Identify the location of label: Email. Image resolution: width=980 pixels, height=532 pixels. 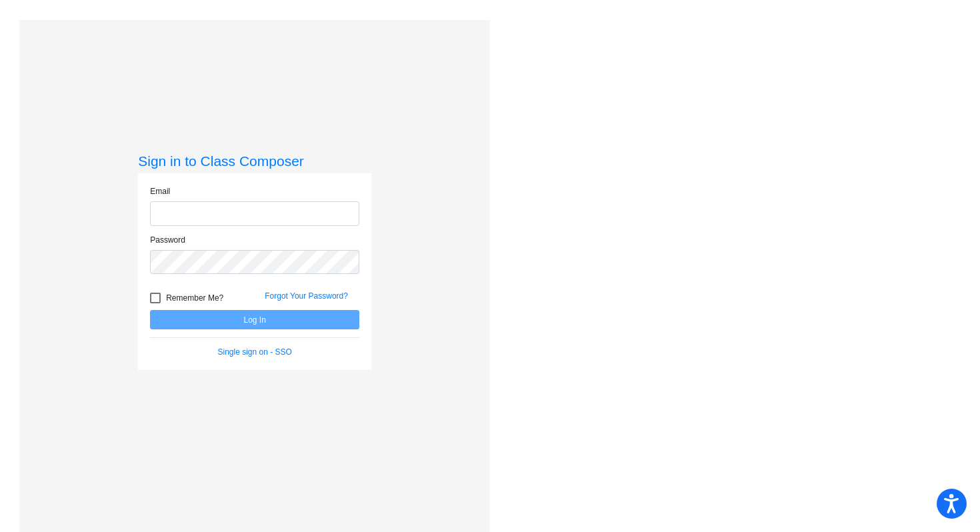
(160, 191).